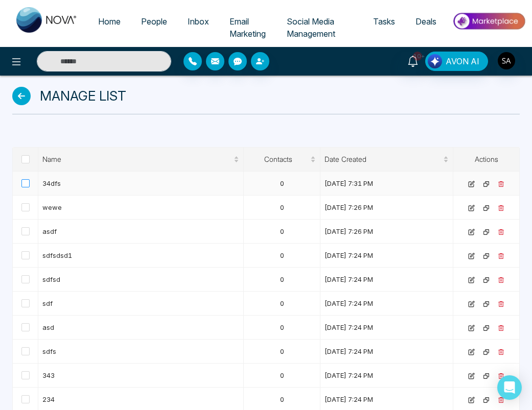 This screenshot has height=410, width=532. I want to click on span: AVON AI, so click(462, 61).